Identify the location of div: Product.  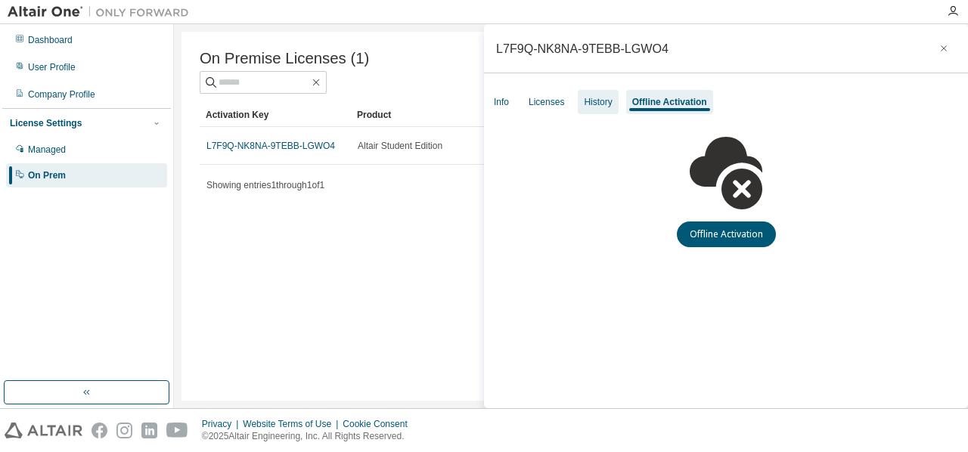
(427, 115).